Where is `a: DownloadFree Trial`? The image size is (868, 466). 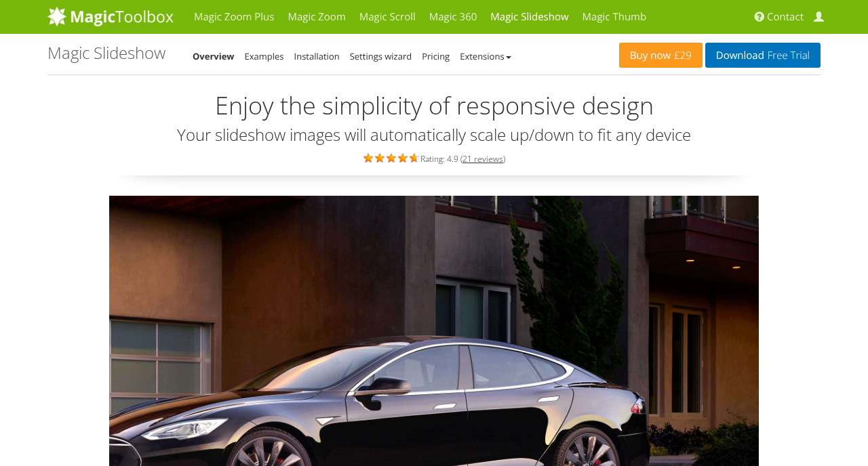 a: DownloadFree Trial is located at coordinates (763, 55).